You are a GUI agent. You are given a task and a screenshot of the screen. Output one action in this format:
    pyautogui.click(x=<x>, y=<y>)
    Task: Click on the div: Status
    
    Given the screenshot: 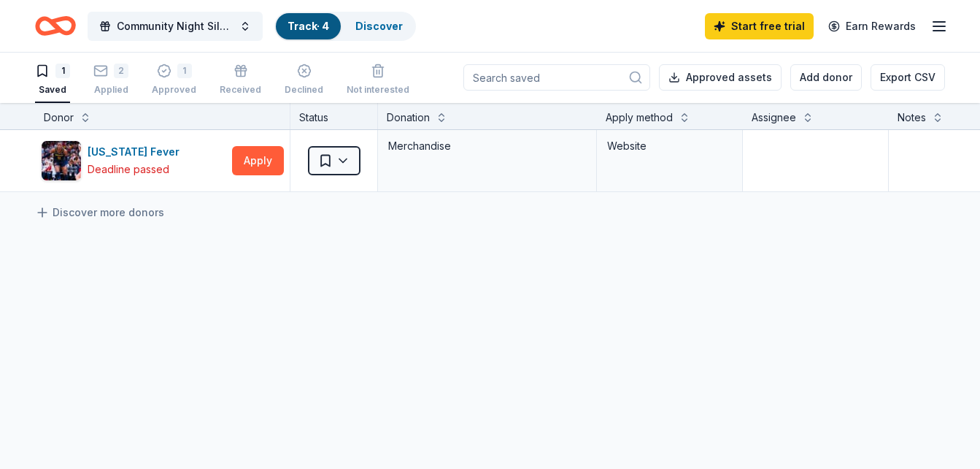 What is the action you would take?
    pyautogui.click(x=334, y=117)
    